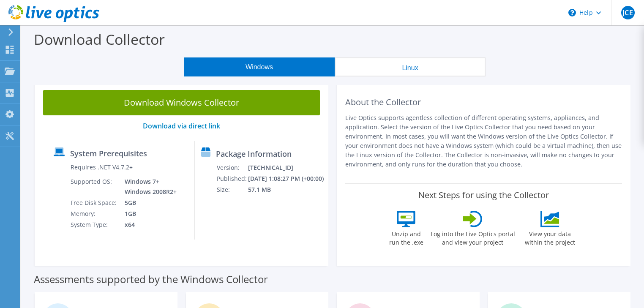  What do you see at coordinates (259, 66) in the screenshot?
I see `button: Windows` at bounding box center [259, 66].